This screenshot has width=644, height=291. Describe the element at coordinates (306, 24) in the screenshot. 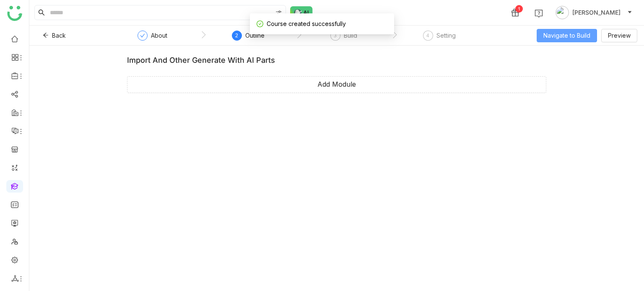

I see `span: Course created successfully` at that location.